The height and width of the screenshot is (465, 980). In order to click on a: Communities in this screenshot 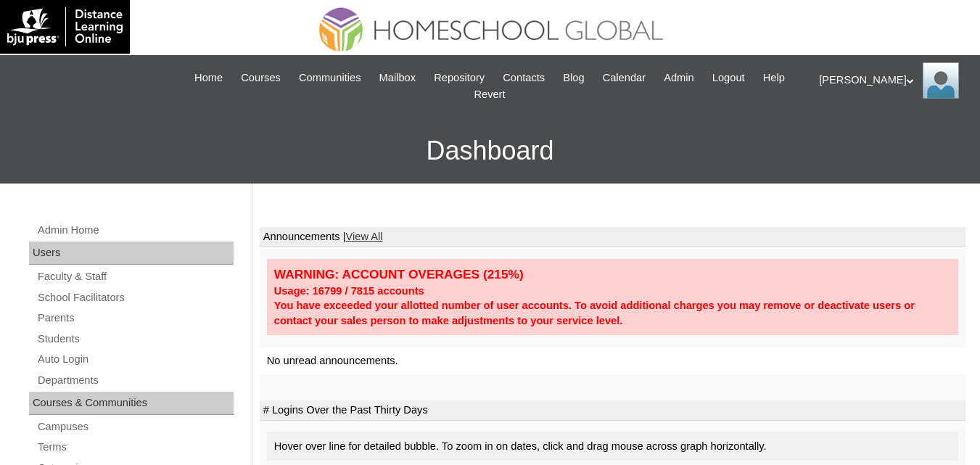, I will do `click(330, 77)`.